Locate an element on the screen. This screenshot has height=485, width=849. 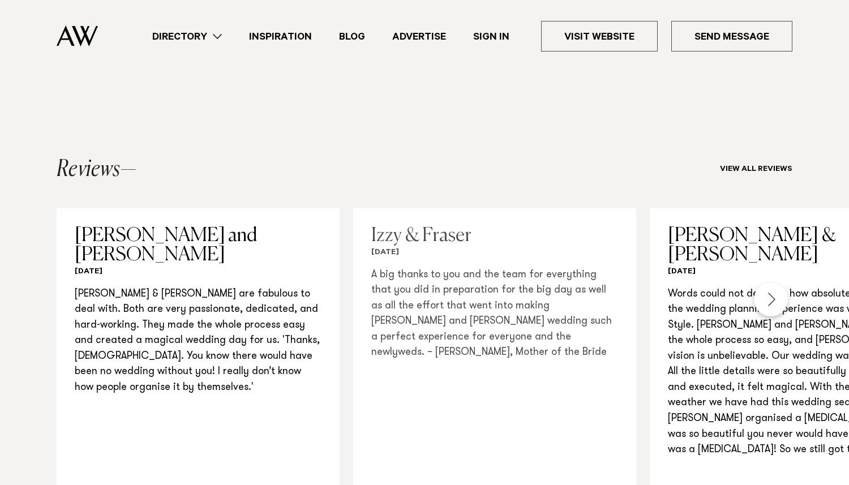
a: Blog is located at coordinates (352, 36).